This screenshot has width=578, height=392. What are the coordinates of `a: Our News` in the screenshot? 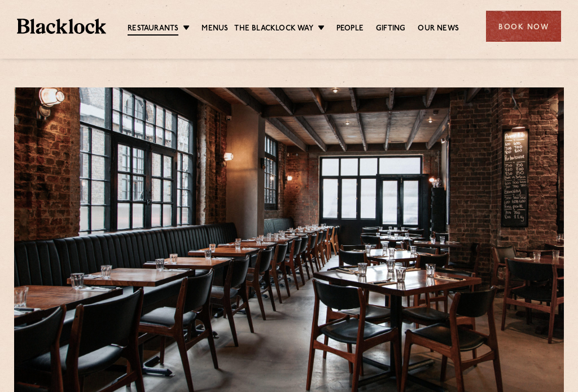 It's located at (438, 29).